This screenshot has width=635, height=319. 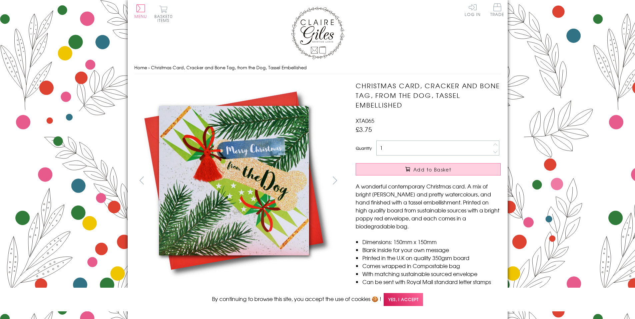 I want to click on a: Home, so click(x=141, y=67).